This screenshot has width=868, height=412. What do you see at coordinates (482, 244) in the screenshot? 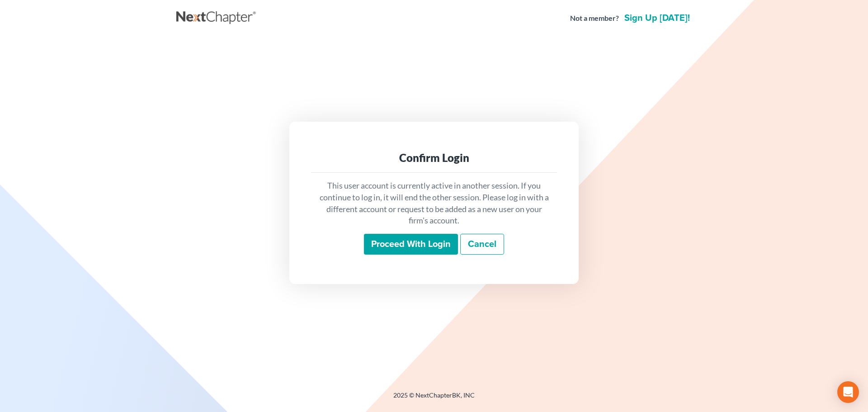
I see `a: Cancel` at bounding box center [482, 244].